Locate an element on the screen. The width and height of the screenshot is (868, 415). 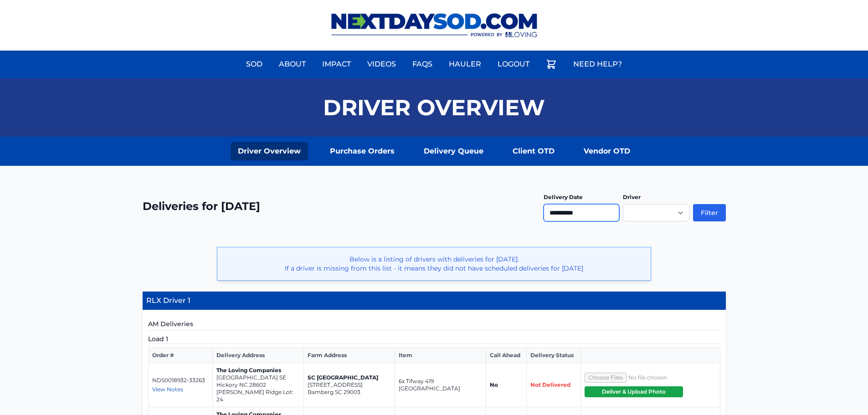
th: Farm Address is located at coordinates (349, 356).